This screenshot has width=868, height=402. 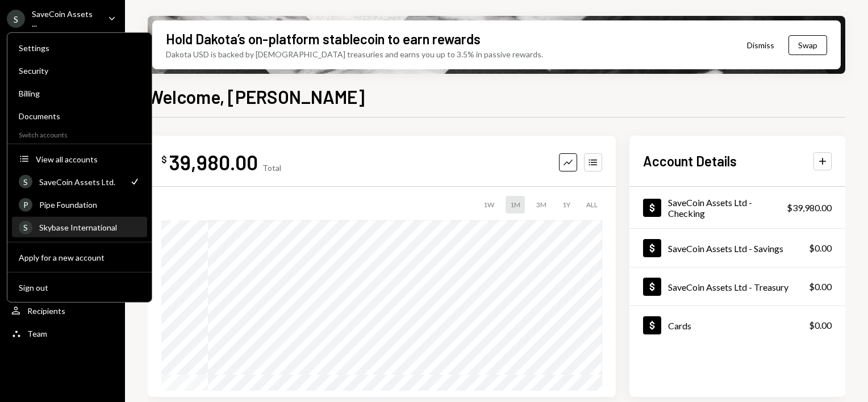 What do you see at coordinates (541, 204) in the screenshot?
I see `div: 3M` at bounding box center [541, 204].